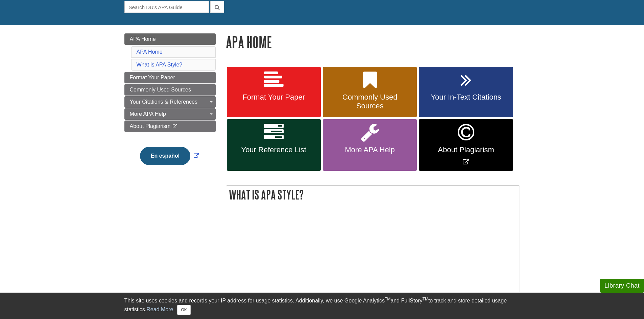  I want to click on button: En español, so click(165, 156).